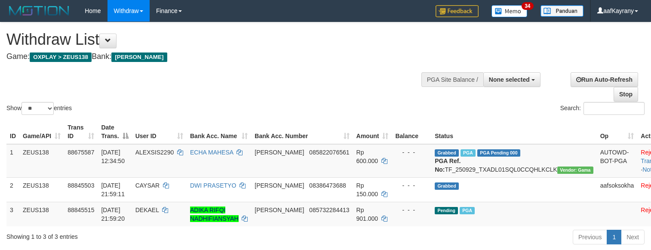 The image size is (651, 250). I want to click on a: DWI PRASETYO, so click(213, 185).